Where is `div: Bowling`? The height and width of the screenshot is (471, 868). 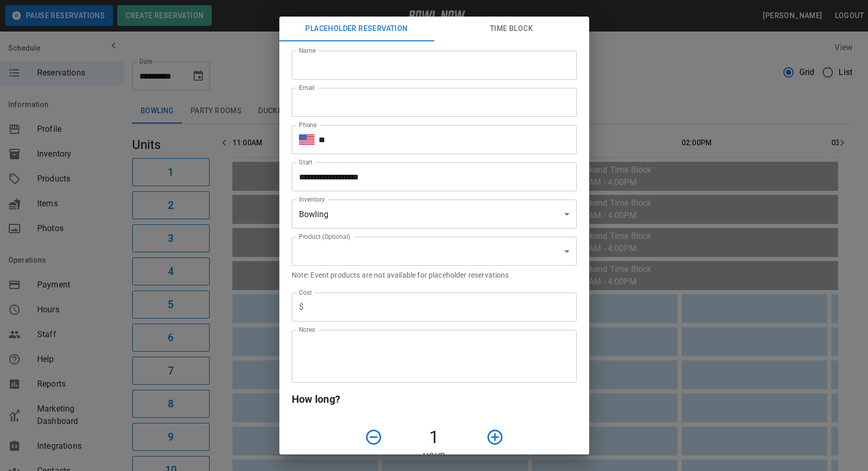
div: Bowling is located at coordinates (434, 214).